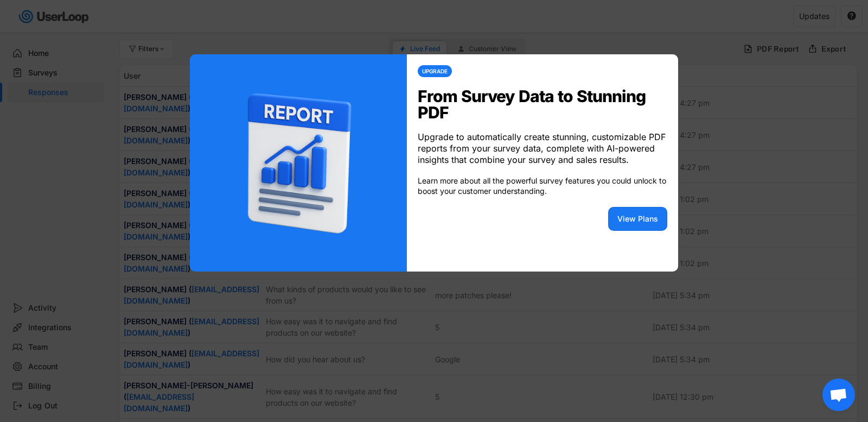  What do you see at coordinates (542, 104) in the screenshot?
I see `div: From Survey Data to Stunning PDF` at bounding box center [542, 104].